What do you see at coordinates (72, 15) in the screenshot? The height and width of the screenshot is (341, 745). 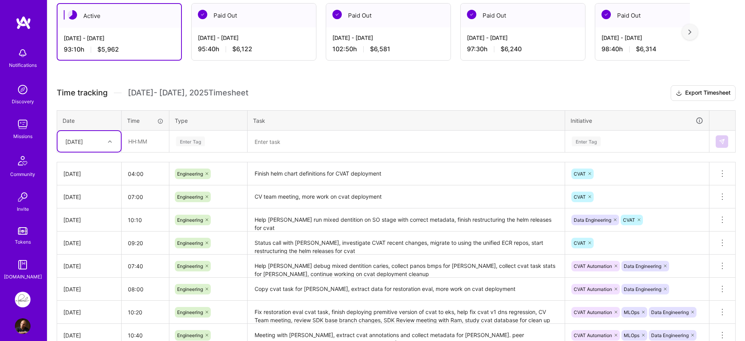 I see `img: Active` at bounding box center [72, 15].